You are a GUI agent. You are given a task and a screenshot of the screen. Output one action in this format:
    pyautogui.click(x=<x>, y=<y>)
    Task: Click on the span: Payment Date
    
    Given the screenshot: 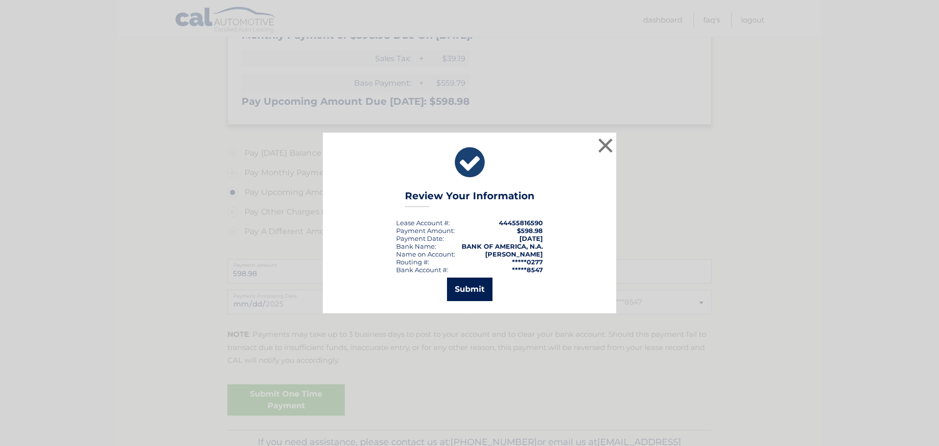 What is the action you would take?
    pyautogui.click(x=419, y=238)
    